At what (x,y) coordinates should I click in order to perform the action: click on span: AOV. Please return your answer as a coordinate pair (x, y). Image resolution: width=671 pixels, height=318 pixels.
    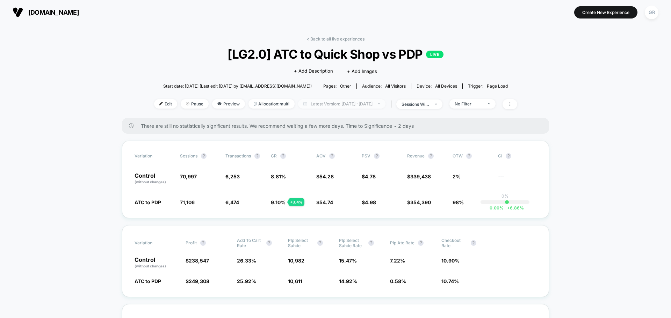
    Looking at the image, I should click on (321, 156).